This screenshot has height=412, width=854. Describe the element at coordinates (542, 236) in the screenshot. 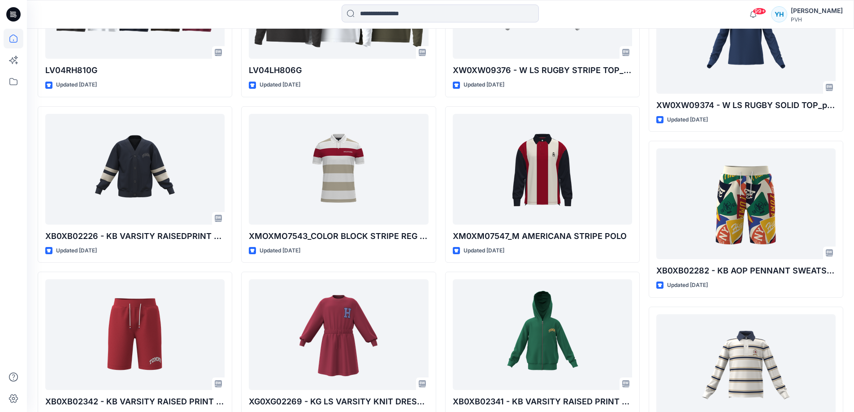

I see `p: XM0XM07547_M AMERICANA STRIPE POLO` at that location.